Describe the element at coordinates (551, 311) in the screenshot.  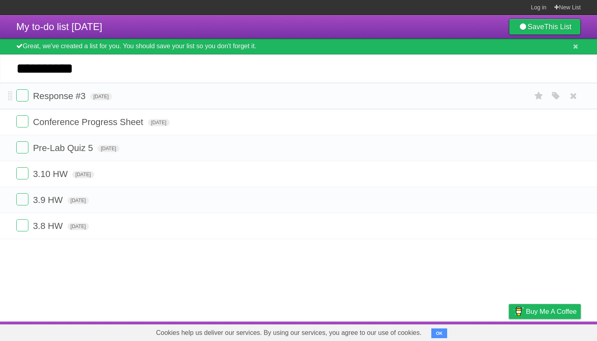
I see `span: Buy me a coffee` at that location.